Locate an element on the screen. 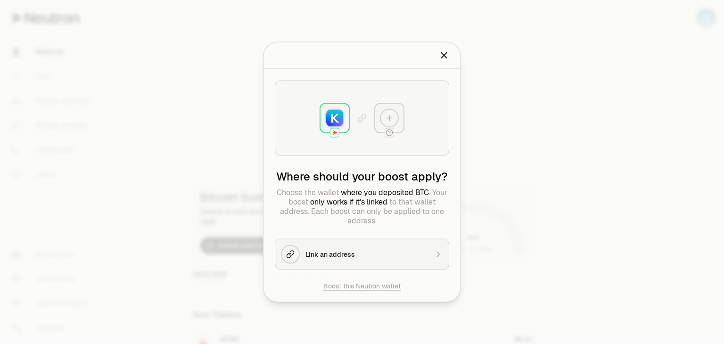  button: Link an address is located at coordinates (362, 255).